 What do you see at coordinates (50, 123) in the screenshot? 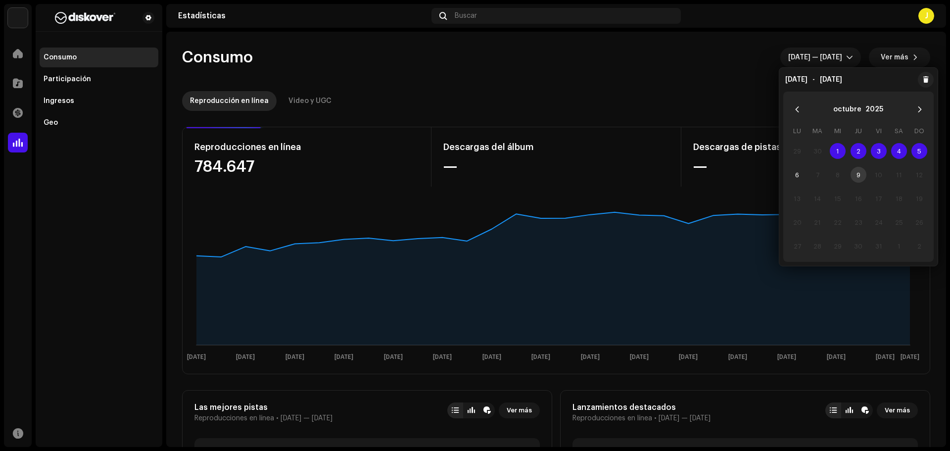
I see `div: Geo` at bounding box center [50, 123].